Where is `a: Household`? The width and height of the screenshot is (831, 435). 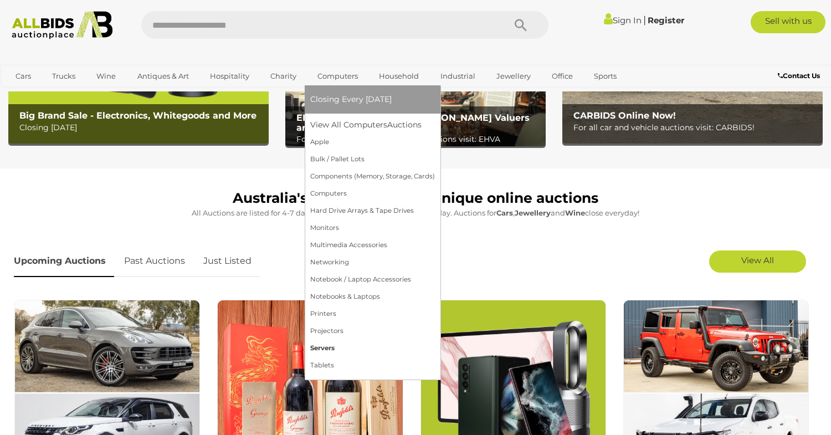
a: Household is located at coordinates (399, 76).